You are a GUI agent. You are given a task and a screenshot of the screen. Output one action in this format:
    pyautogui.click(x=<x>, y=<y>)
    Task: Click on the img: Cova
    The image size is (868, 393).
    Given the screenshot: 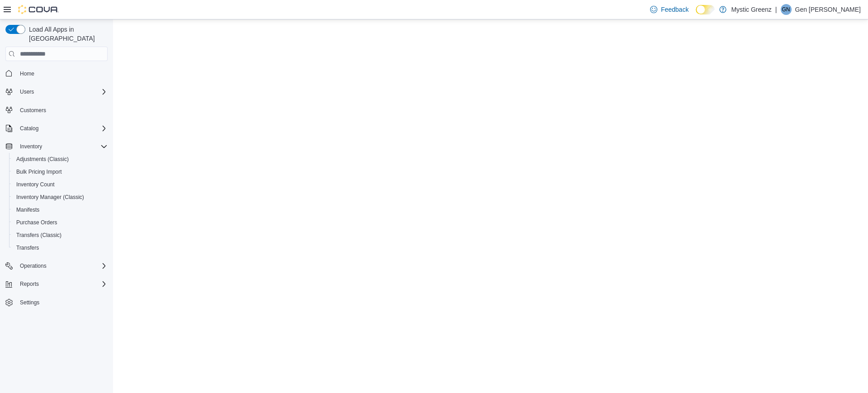 What is the action you would take?
    pyautogui.click(x=38, y=9)
    